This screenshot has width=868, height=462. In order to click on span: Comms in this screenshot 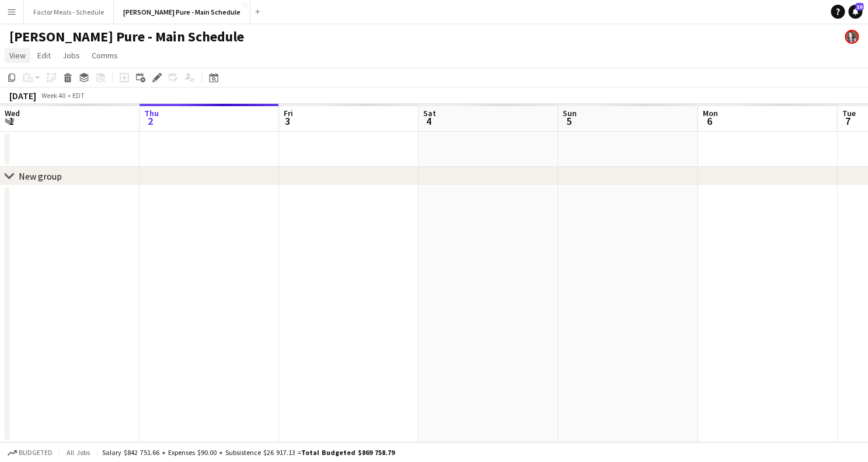, I will do `click(105, 55)`.